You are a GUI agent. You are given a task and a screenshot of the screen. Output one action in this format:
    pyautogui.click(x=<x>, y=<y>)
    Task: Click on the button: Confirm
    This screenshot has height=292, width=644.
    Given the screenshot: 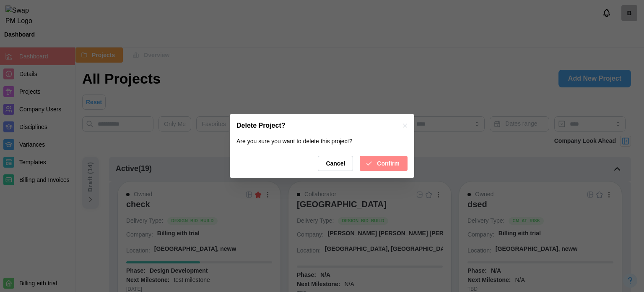 What is the action you would take?
    pyautogui.click(x=384, y=163)
    